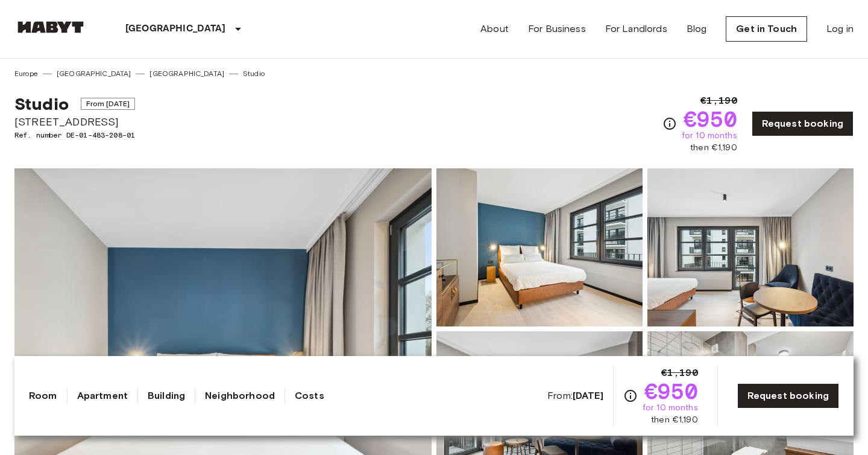  Describe the element at coordinates (75, 135) in the screenshot. I see `span: Ref. number DE-01-483-208-01` at that location.